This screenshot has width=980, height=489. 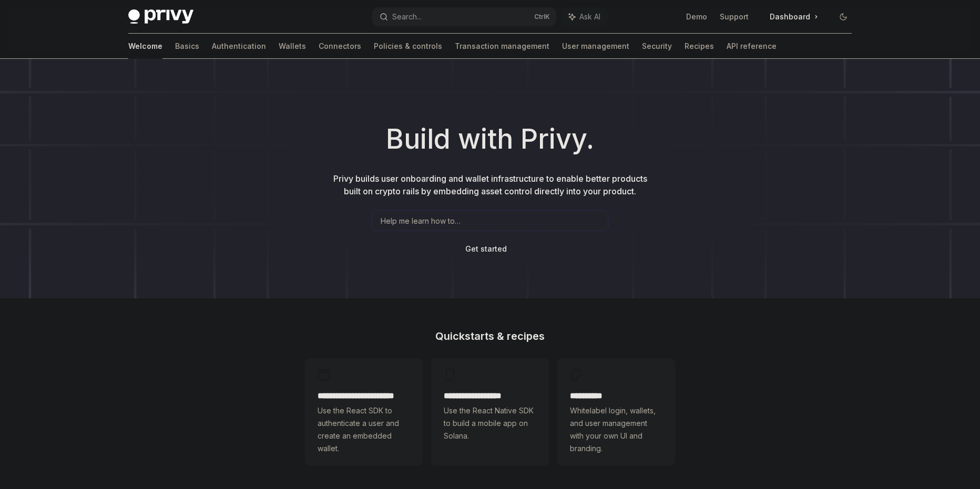 What do you see at coordinates (790, 16) in the screenshot?
I see `span: Dashboard` at bounding box center [790, 16].